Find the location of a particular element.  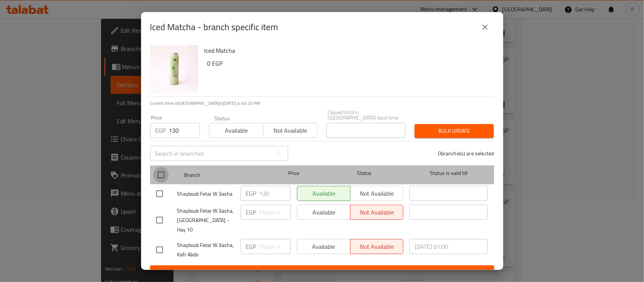

span: Not available is located at coordinates (290, 131).